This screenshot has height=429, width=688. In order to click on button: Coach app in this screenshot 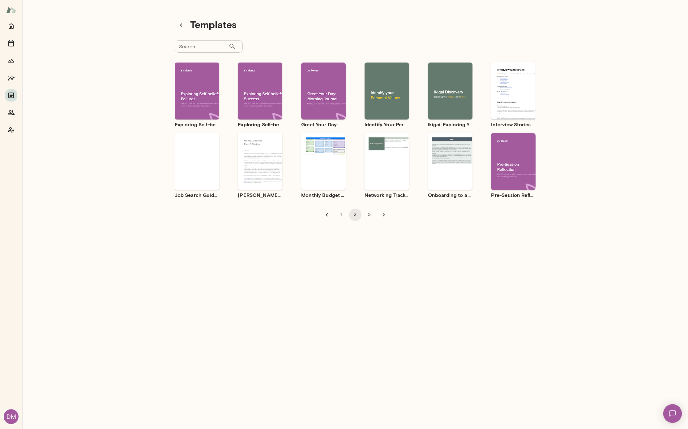, I will do `click(11, 130)`.